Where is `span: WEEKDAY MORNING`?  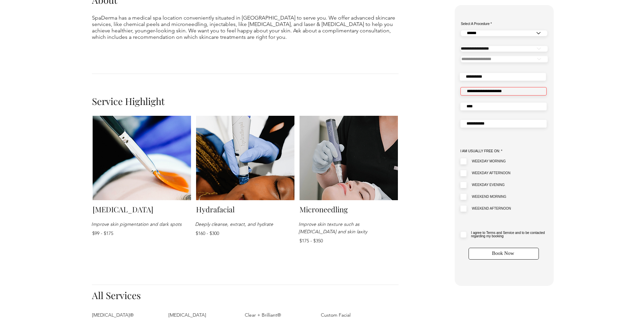 span: WEEKDAY MORNING is located at coordinates (489, 161).